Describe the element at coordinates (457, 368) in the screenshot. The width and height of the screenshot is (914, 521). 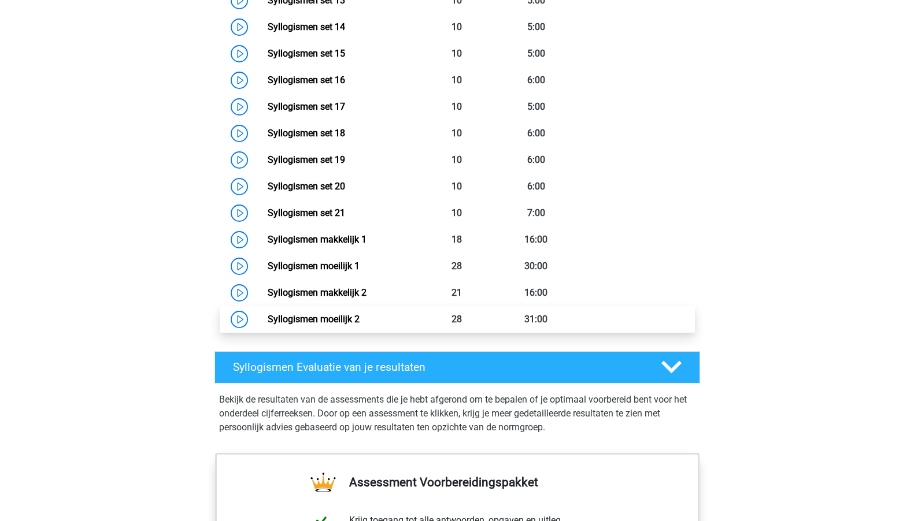
I see `a: Syllogismen Evaluatie van je resultaten` at that location.